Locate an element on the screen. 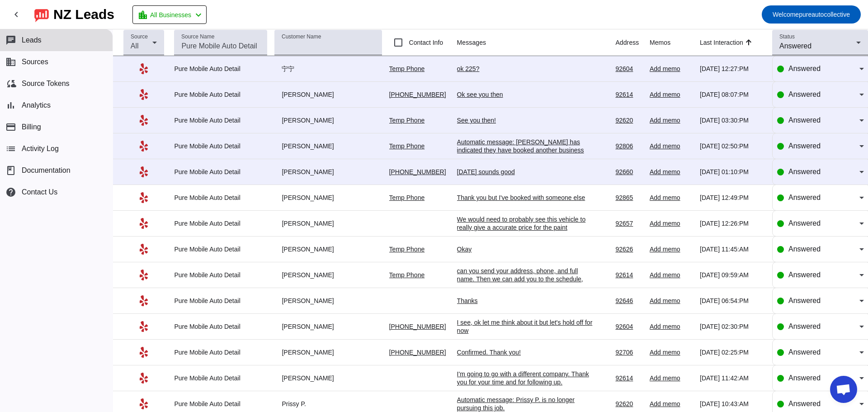 This screenshot has height=412, width=868. mat-icon: bar_chart is located at coordinates (11, 105).